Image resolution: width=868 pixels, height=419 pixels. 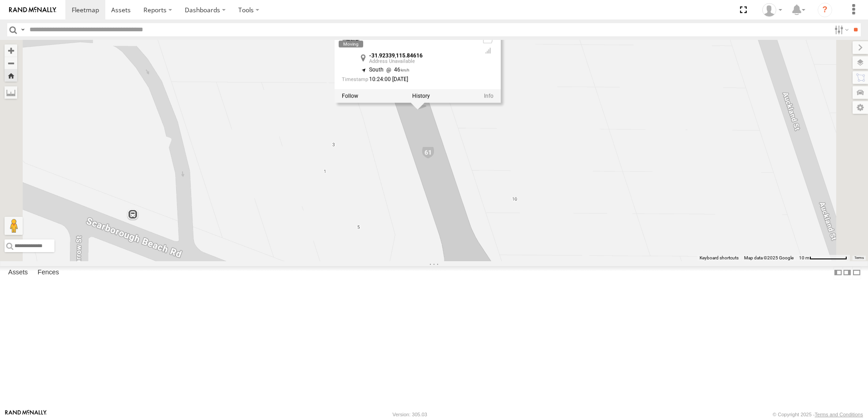 I want to click on a: Visit our Website, so click(x=26, y=414).